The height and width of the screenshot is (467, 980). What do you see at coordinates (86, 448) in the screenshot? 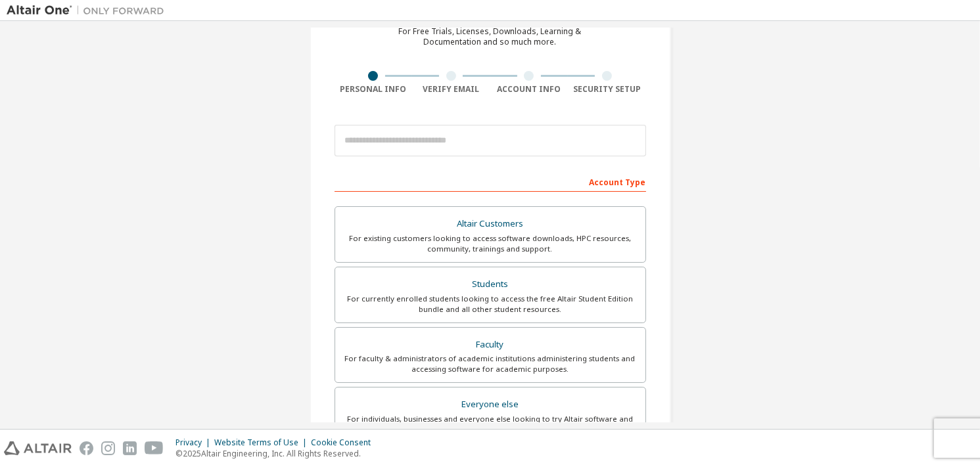
I see `img: facebook.svg` at bounding box center [86, 448].